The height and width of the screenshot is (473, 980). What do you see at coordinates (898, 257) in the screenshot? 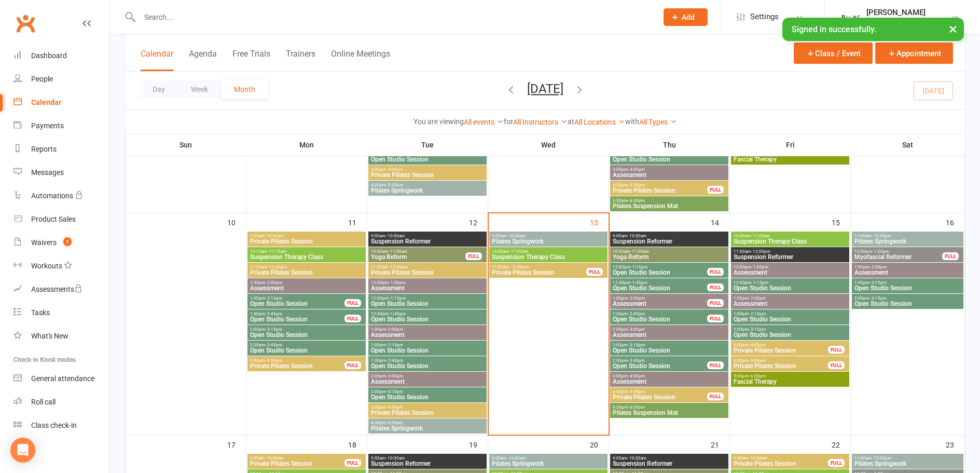
I see `span: Myofascial Reformer` at bounding box center [898, 257].